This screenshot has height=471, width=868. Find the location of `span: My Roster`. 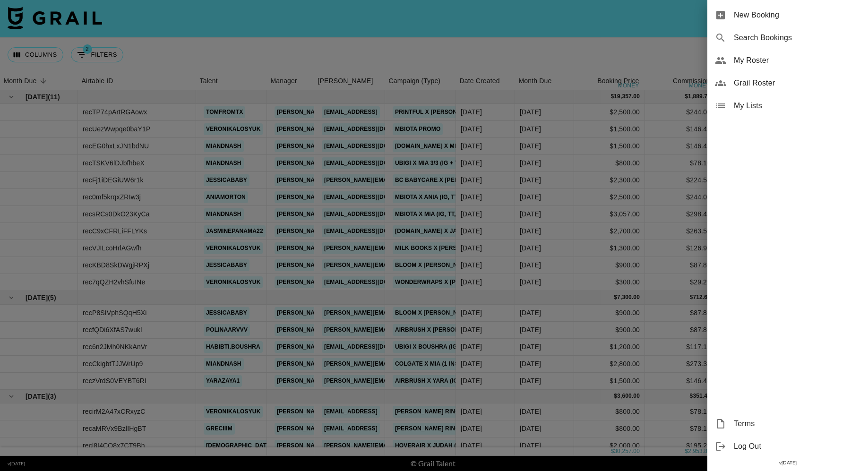

span: My Roster is located at coordinates (797, 61).